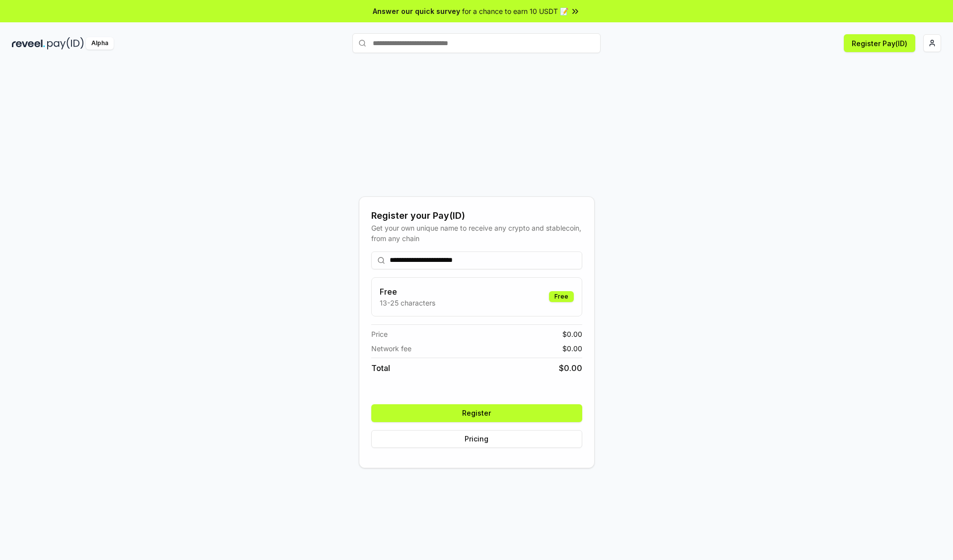 This screenshot has height=560, width=953. Describe the element at coordinates (476, 439) in the screenshot. I see `button: Pricing` at that location.